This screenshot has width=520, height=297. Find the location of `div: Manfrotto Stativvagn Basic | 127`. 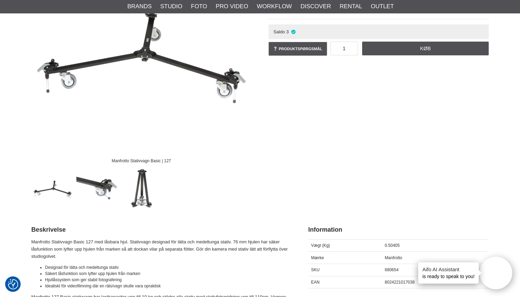

div: Manfrotto Stativvagn Basic | 127 is located at coordinates (141, 161).